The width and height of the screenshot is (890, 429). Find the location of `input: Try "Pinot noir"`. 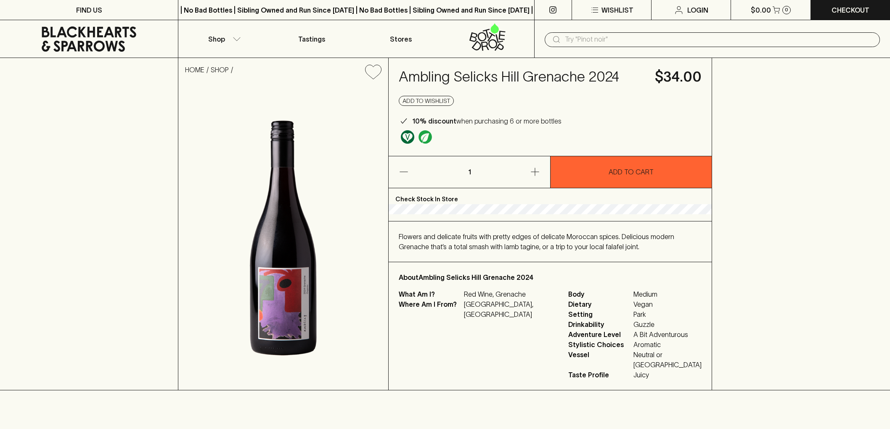

input: Try "Pinot noir" is located at coordinates (719, 40).